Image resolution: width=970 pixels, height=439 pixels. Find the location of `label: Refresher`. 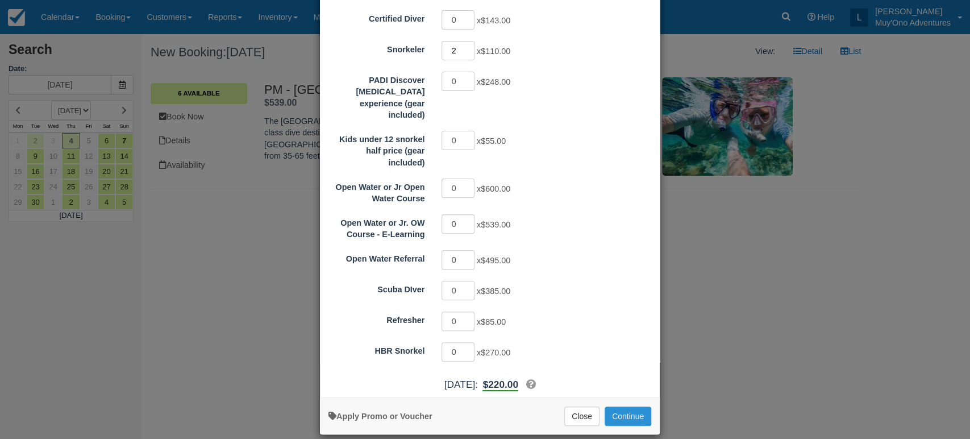

label: Refresher is located at coordinates (376, 318).